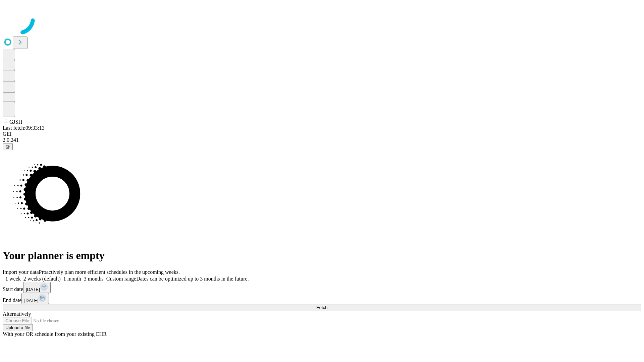  What do you see at coordinates (322, 255) in the screenshot?
I see `h1: Your planner is empty` at bounding box center [322, 255].